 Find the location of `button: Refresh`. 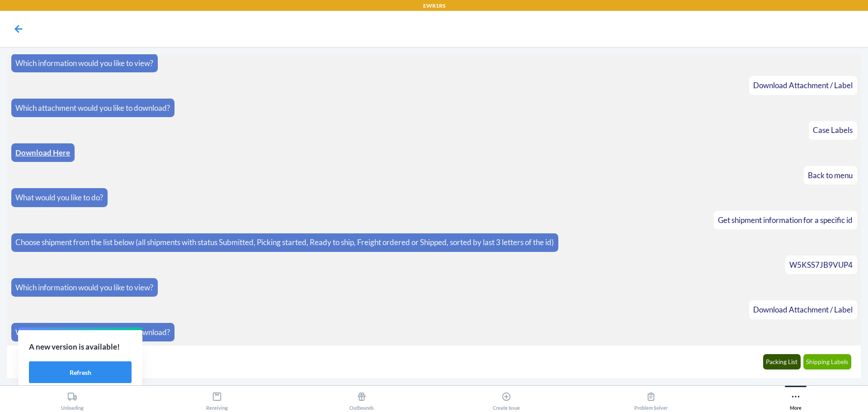

button: Refresh is located at coordinates (80, 372).